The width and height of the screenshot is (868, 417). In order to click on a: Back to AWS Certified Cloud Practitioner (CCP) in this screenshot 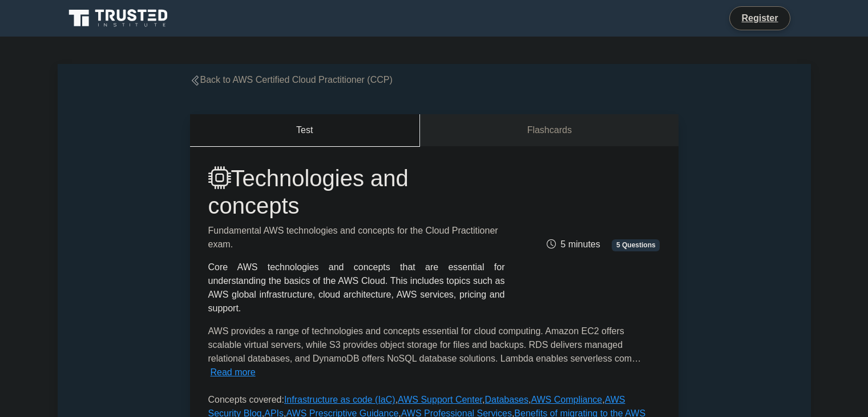, I will do `click(291, 79)`.